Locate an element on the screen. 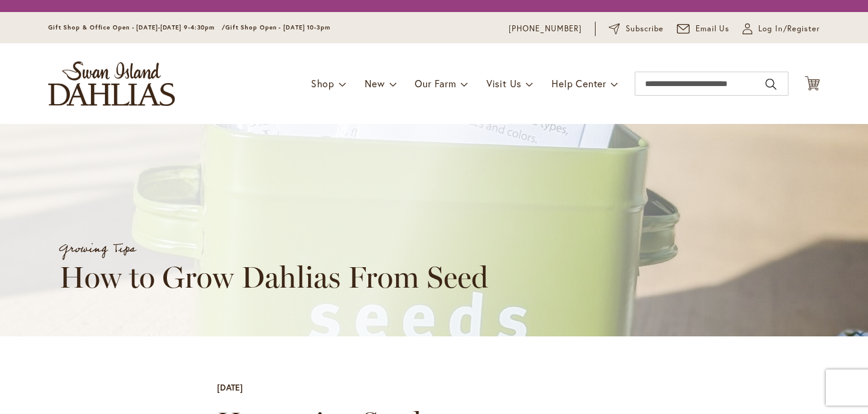  span: Our Farm is located at coordinates (435, 83).